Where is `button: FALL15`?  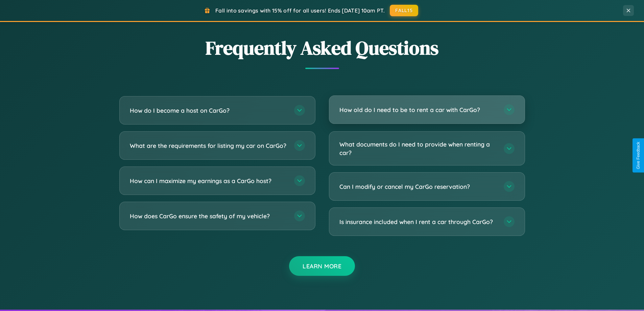
button: FALL15 is located at coordinates (404, 11).